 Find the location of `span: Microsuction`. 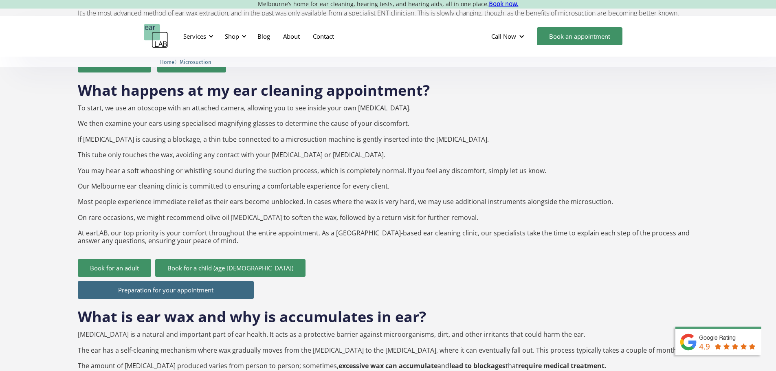

span: Microsuction is located at coordinates (196, 62).